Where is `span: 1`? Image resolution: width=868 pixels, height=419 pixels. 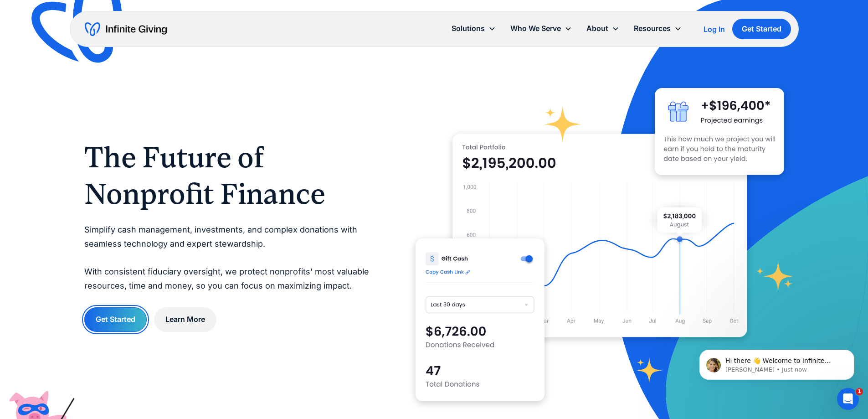
span: 1 is located at coordinates (859, 391).